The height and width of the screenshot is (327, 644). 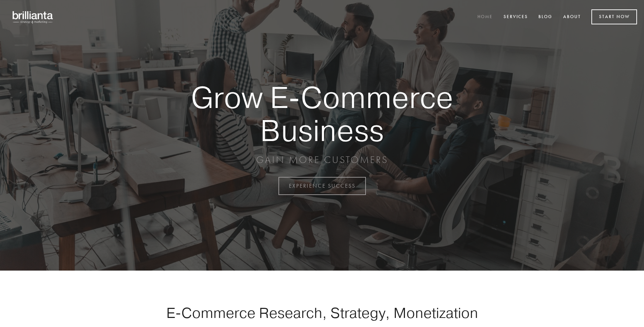 I want to click on a: Home, so click(x=485, y=17).